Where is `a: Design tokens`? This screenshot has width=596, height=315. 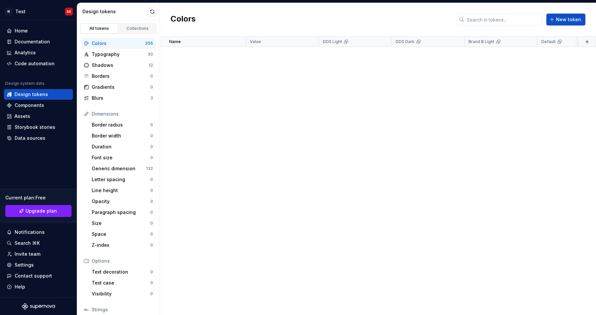
a: Design tokens is located at coordinates (38, 94).